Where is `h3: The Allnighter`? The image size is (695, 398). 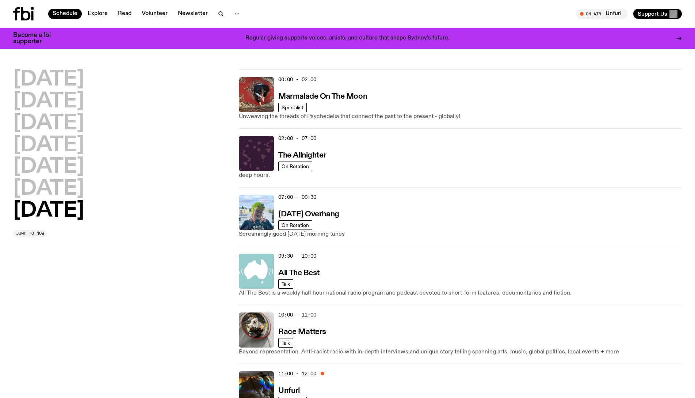 h3: The Allnighter is located at coordinates (302, 155).